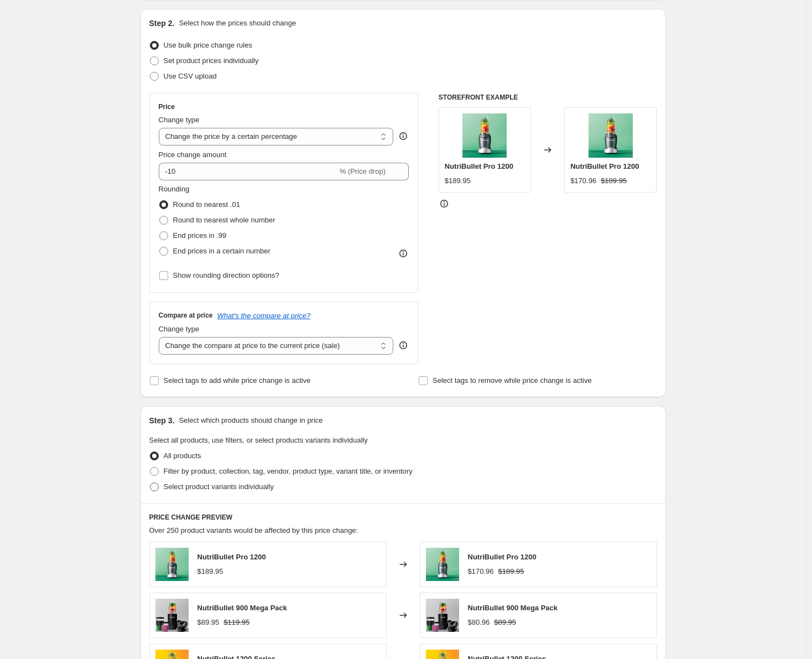 The height and width of the screenshot is (659, 812). Describe the element at coordinates (162, 421) in the screenshot. I see `h2: Step 3.` at that location.